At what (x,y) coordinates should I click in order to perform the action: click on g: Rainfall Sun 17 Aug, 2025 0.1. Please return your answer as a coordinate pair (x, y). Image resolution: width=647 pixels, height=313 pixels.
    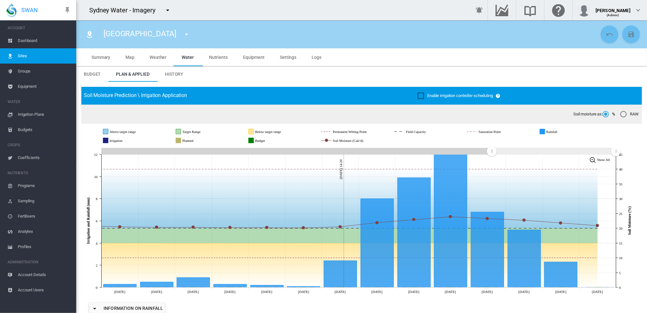
    Looking at the image, I should click on (304, 287).